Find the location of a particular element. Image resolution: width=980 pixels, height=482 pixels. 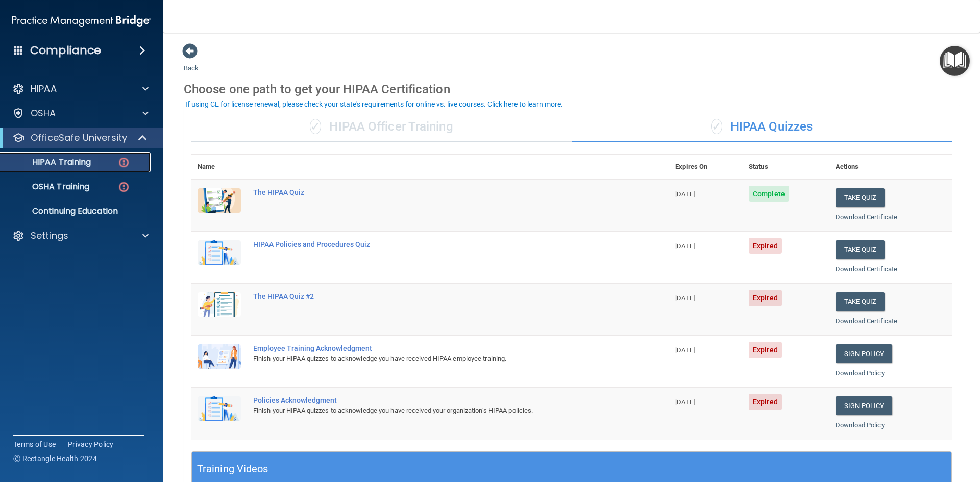

p: Settings is located at coordinates (49, 236).